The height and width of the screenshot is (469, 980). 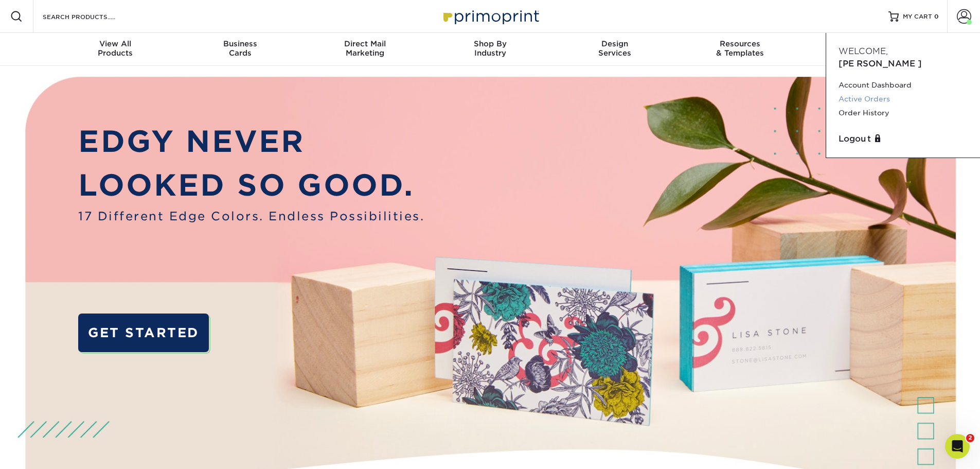 What do you see at coordinates (251, 186) in the screenshot?
I see `p: LOOKED SO GOOD.` at bounding box center [251, 186].